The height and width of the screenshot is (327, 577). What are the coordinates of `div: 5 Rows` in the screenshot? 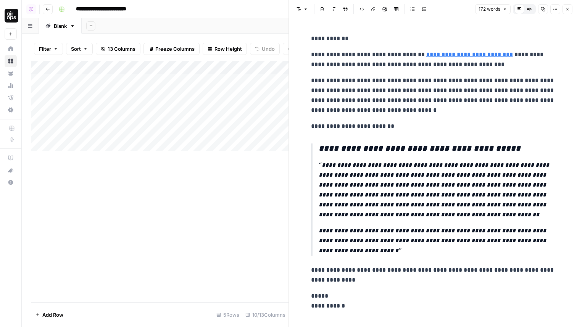 It's located at (228, 315).